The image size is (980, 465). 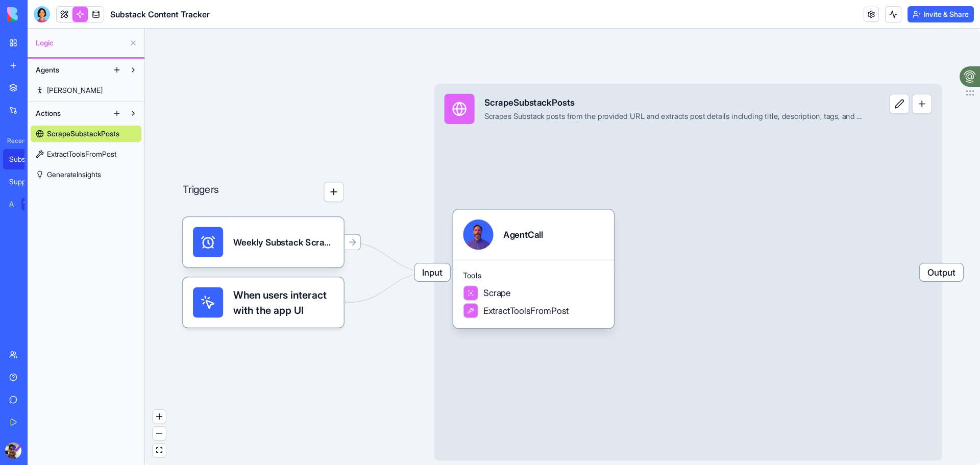 What do you see at coordinates (24, 204) in the screenshot?
I see `a: AI Logo GeneratorTRY` at bounding box center [24, 204].